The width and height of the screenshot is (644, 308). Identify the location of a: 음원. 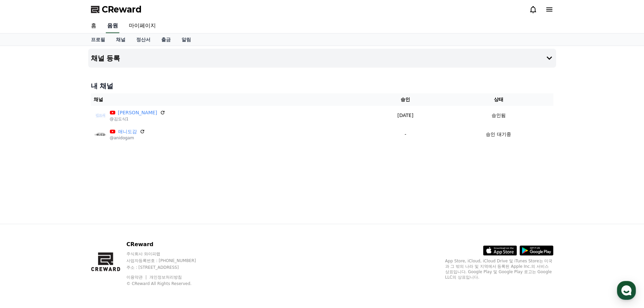
(112, 26).